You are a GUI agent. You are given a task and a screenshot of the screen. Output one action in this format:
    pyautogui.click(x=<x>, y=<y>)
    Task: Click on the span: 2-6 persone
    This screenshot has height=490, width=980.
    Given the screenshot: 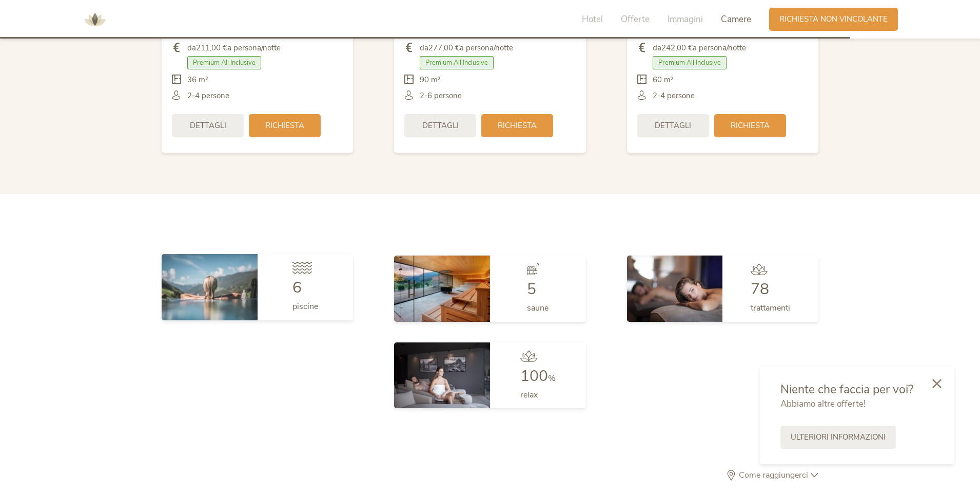 What is the action you would take?
    pyautogui.click(x=441, y=95)
    